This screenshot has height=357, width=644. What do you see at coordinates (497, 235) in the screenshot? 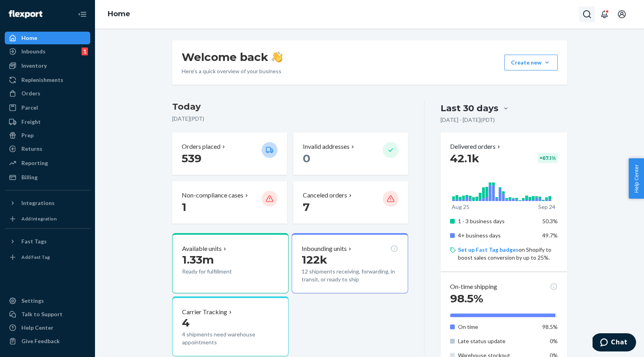
I see `p: 4+ business days` at bounding box center [497, 235].